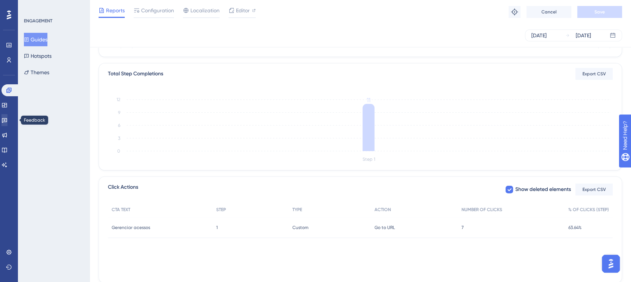 The width and height of the screenshot is (631, 282). I want to click on span: Show deleted elements, so click(543, 190).